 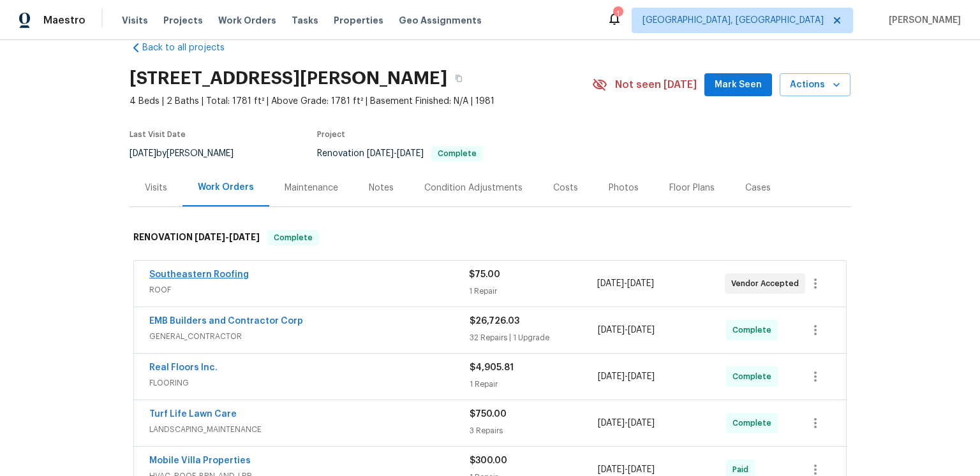 What do you see at coordinates (309, 290) in the screenshot?
I see `span: ROOF` at bounding box center [309, 290].